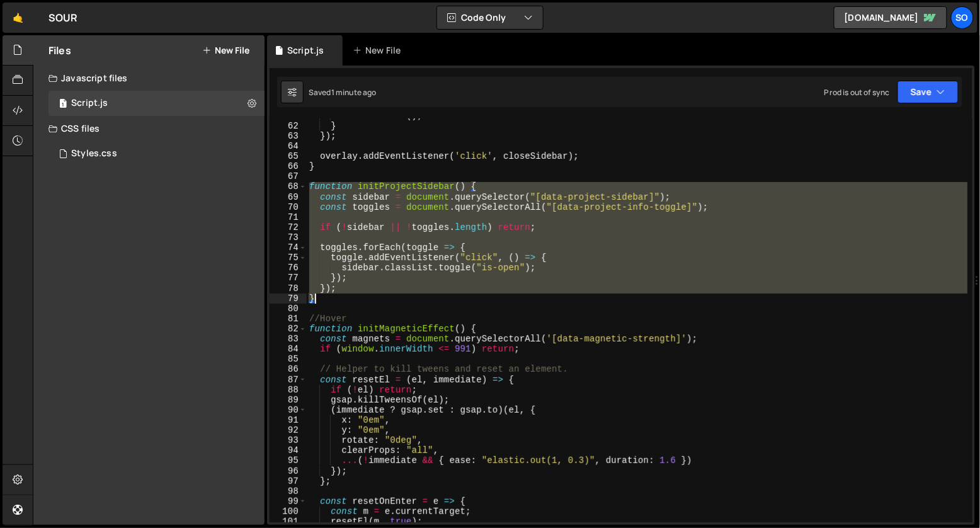 The image size is (980, 528). I want to click on div: 90, so click(288, 410).